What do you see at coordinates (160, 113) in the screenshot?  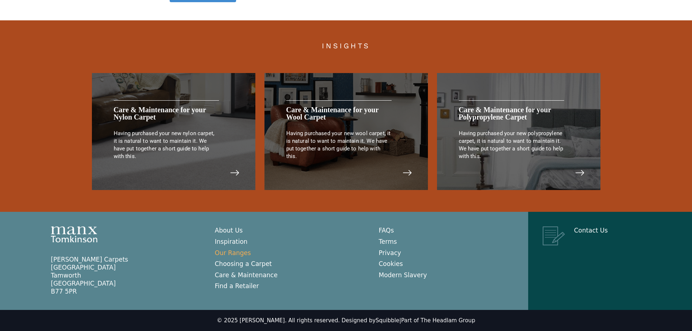 I see `a: Care & Maintenance for your Nylon Carpet` at bounding box center [160, 113].